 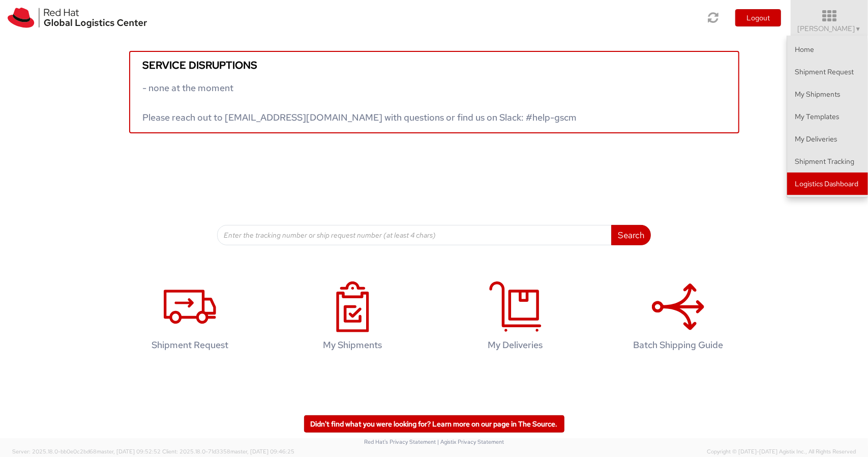 What do you see at coordinates (515, 345) in the screenshot?
I see `h4: My Deliveries` at bounding box center [515, 345].